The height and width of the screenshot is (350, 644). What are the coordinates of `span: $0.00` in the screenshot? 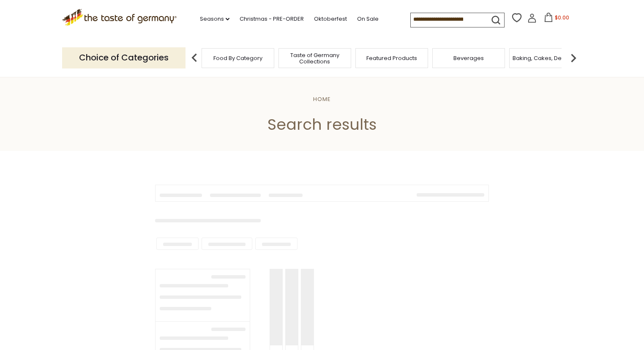 It's located at (562, 17).